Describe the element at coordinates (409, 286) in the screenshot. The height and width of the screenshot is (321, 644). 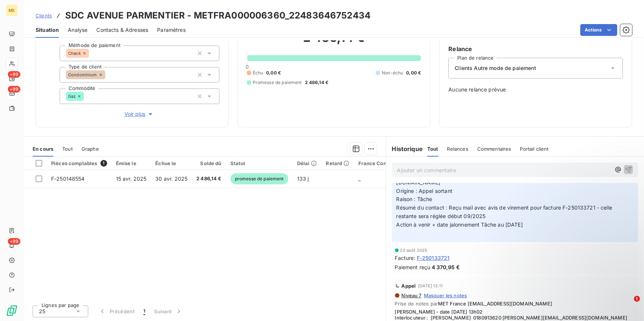
I see `span: Appel` at that location.